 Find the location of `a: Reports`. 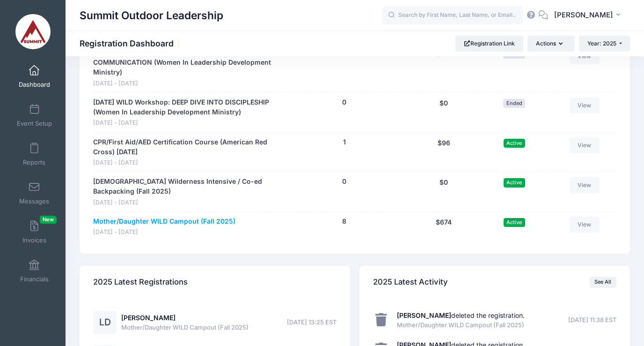

a: Reports is located at coordinates (34, 154).